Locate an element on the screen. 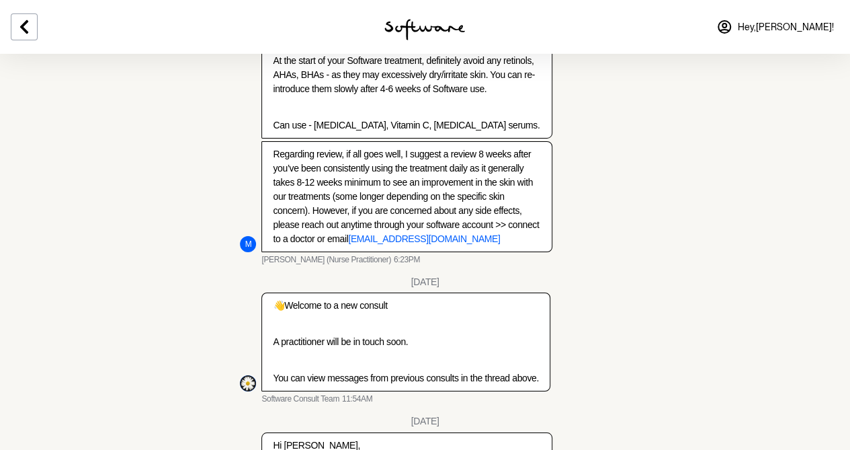  span: Software Consult Team is located at coordinates (300, 399).